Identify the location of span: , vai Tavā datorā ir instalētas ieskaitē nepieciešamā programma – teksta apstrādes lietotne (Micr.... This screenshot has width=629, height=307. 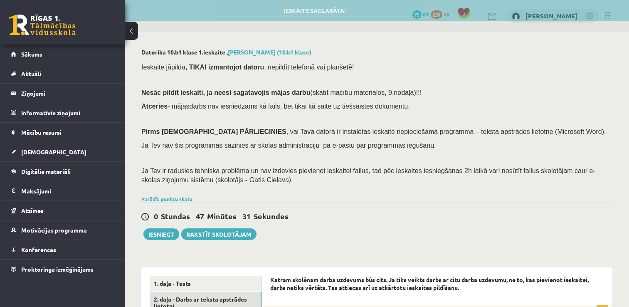
(446, 131).